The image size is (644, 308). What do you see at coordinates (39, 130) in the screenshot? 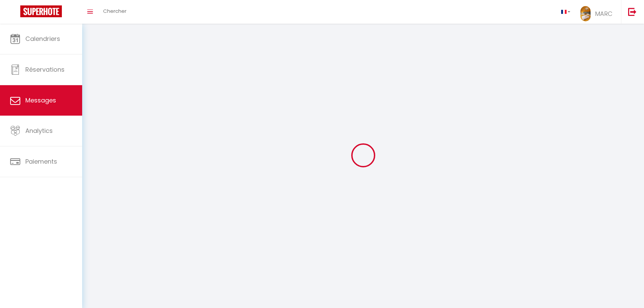
I see `span: Analytics` at bounding box center [39, 130].